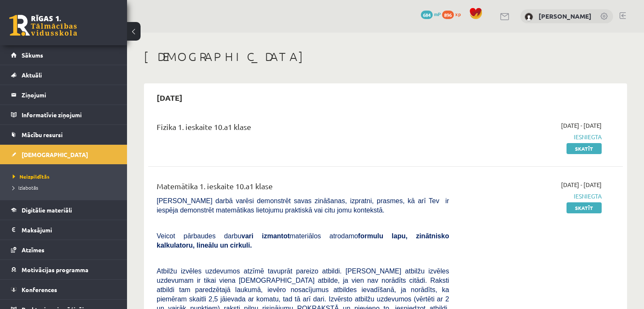  I want to click on a: 896 xp, so click(454, 14).